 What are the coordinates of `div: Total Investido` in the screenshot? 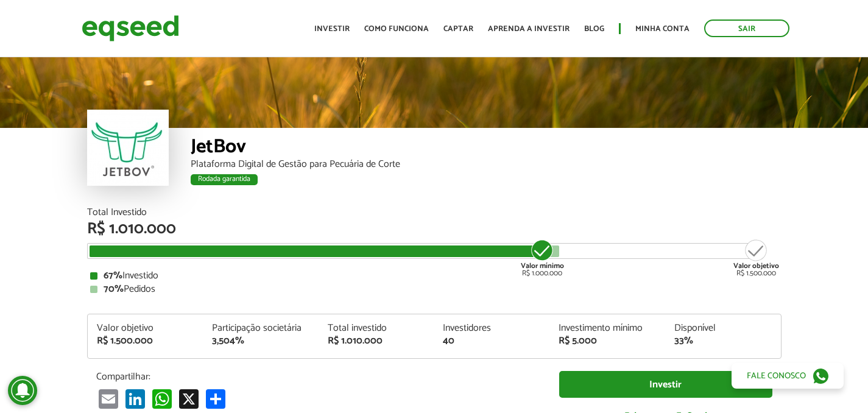 It's located at (434, 213).